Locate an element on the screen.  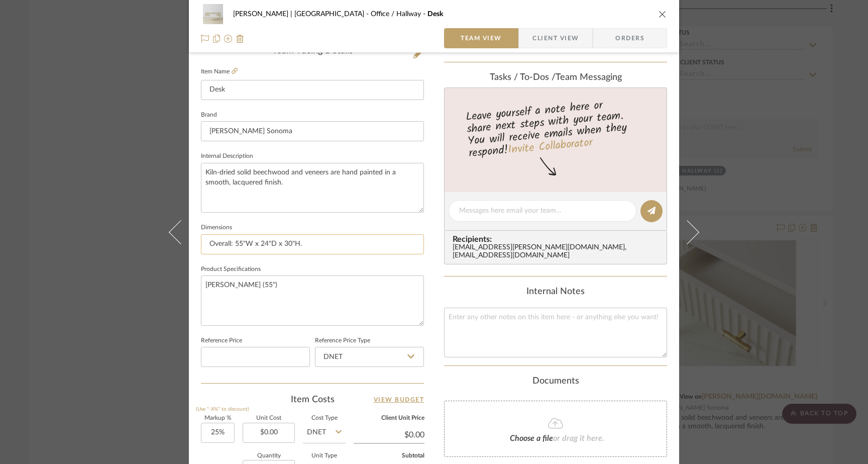
span: Team View is located at coordinates (481, 38).